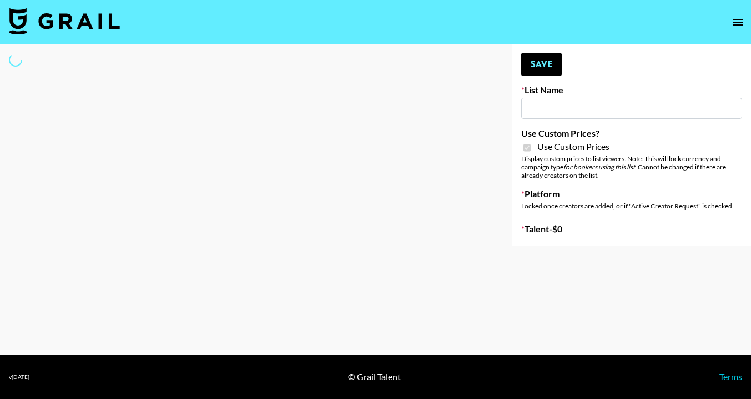 The image size is (751, 399). What do you see at coordinates (632, 229) in the screenshot?
I see `label: Talent - $ 0` at bounding box center [632, 229].